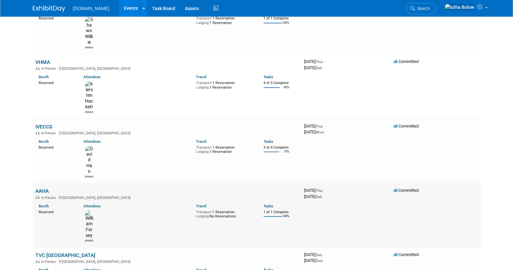  What do you see at coordinates (44, 127) in the screenshot?
I see `a: IVECCS` at bounding box center [44, 127].